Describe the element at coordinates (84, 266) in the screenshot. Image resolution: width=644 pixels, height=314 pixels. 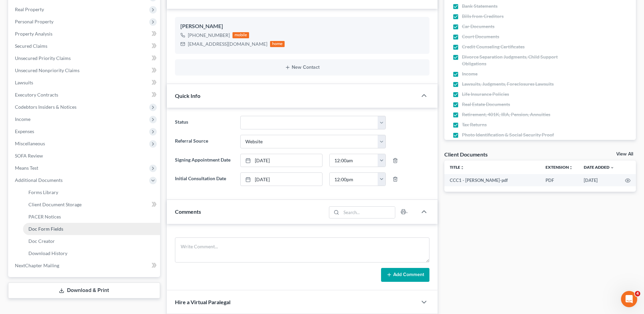
I see `a: NextChapter Mailing` at that location.